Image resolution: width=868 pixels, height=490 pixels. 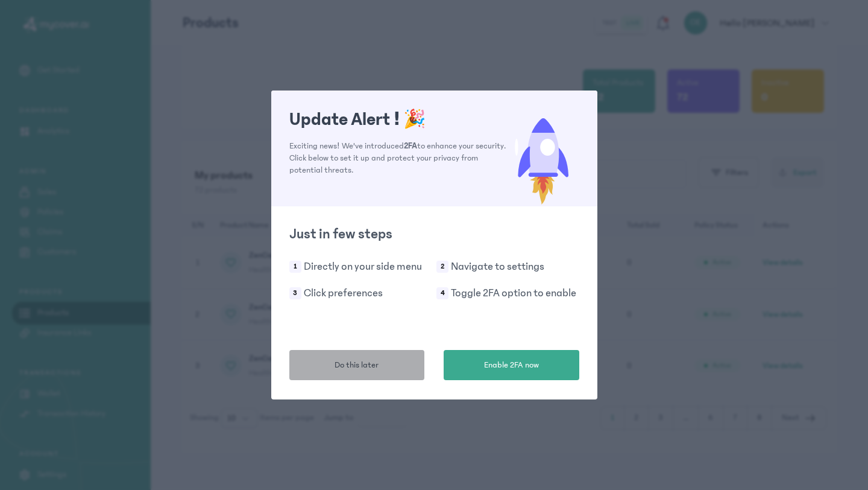 What do you see at coordinates (343, 293) in the screenshot?
I see `p: Click preferences` at bounding box center [343, 293].